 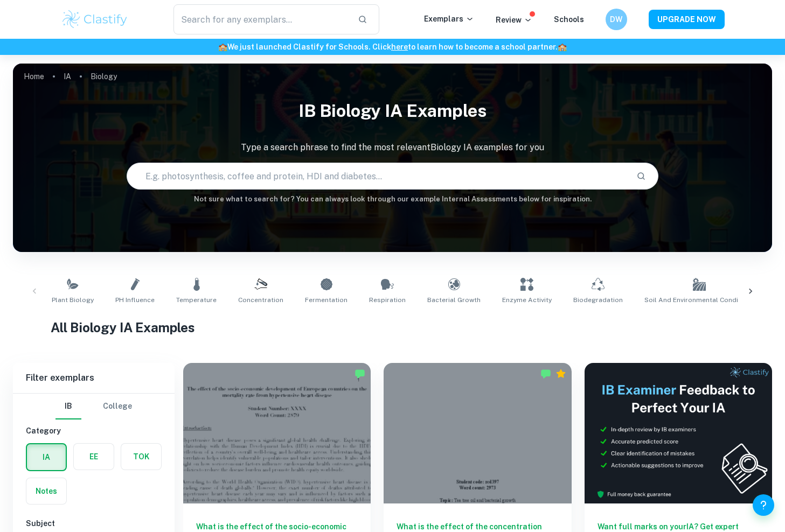 What do you see at coordinates (699, 300) in the screenshot?
I see `span: Soil and Environmental Conditions` at bounding box center [699, 300].